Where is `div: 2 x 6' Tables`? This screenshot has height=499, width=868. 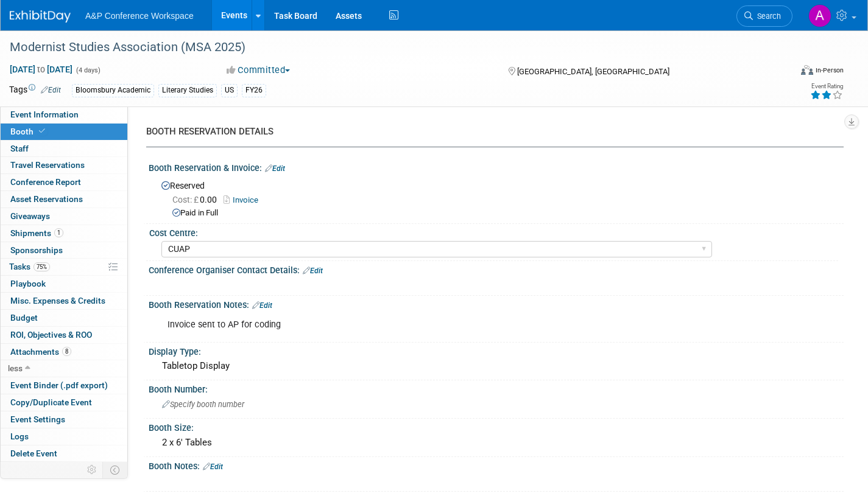
div: 2 x 6' Tables is located at coordinates (496, 442).